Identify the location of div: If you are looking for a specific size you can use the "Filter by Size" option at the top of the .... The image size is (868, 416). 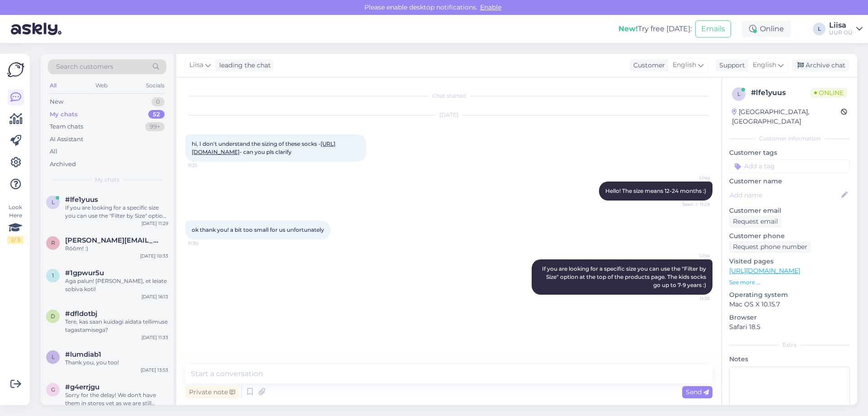
(117, 212).